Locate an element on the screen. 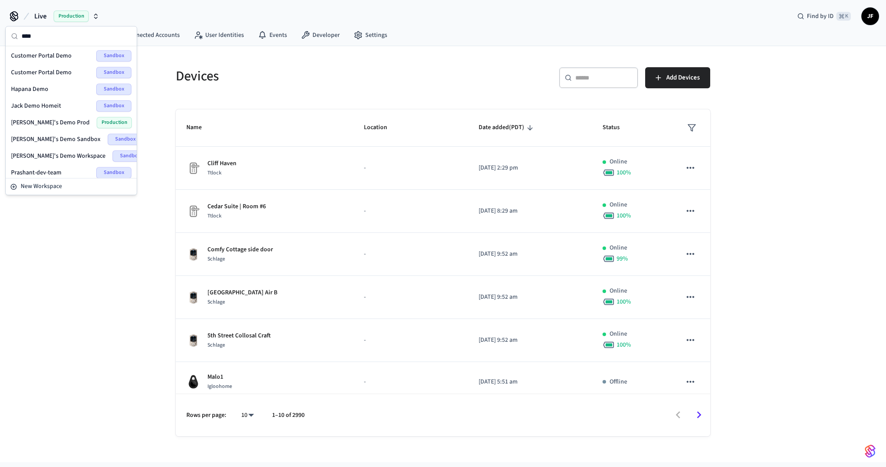 Image resolution: width=886 pixels, height=467 pixels. p: Cliff Haven is located at coordinates (222, 163).